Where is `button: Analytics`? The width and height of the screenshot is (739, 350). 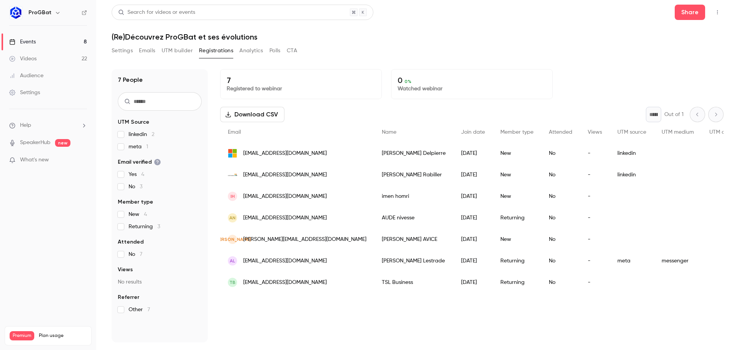 button: Analytics is located at coordinates (251, 51).